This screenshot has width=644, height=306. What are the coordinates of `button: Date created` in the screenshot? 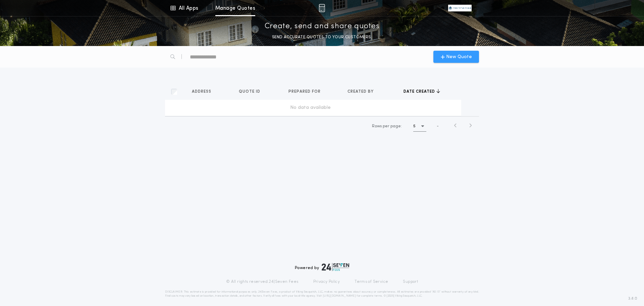 It's located at (422, 92).